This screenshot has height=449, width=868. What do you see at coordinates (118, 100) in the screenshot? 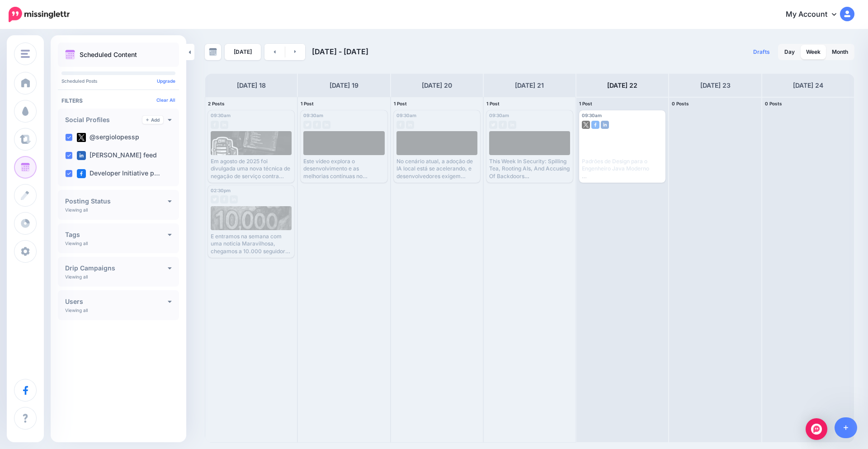
I see `h4: Filters` at bounding box center [118, 100].